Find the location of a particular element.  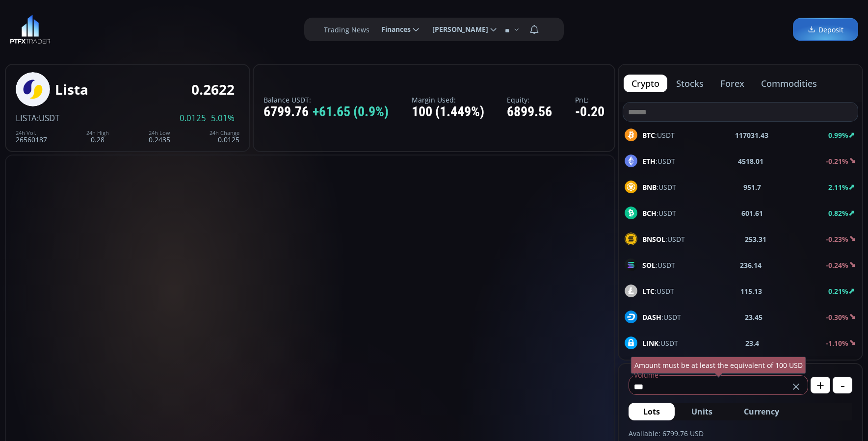

b: LTC is located at coordinates (648, 291).